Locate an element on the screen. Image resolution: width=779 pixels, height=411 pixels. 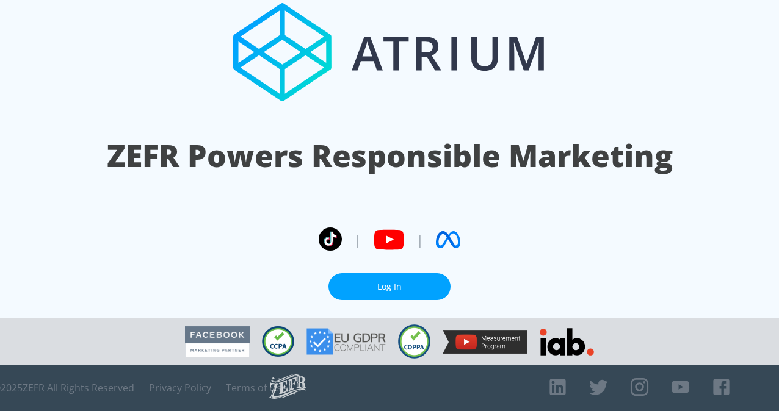
img: GDPR Compliant is located at coordinates (346, 342).